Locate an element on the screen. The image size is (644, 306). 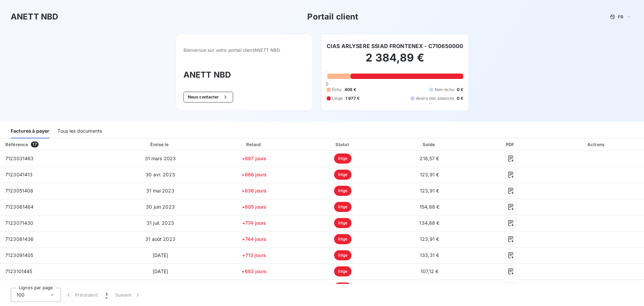
h6: CIAS ARLYSERE SSIAD FRONTENEX - C710650000 is located at coordinates (395, 46).